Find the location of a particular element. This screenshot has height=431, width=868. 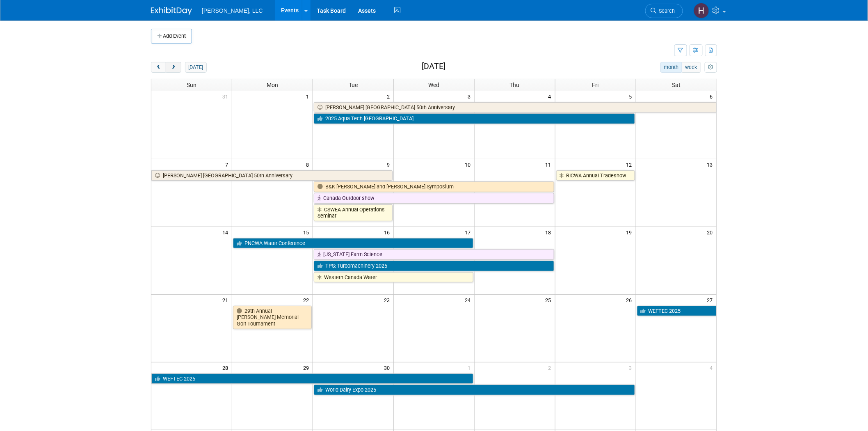

span: 22 is located at coordinates (307, 300).